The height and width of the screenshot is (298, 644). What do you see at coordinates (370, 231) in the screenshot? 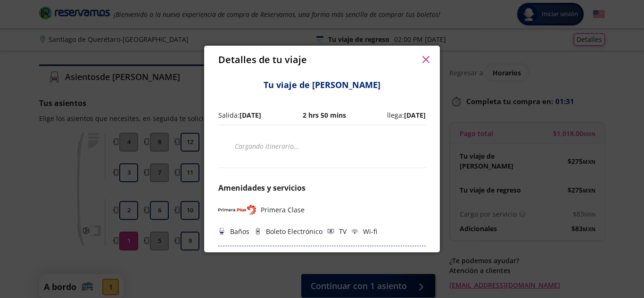
I see `p: Wi-fi` at bounding box center [370, 231].